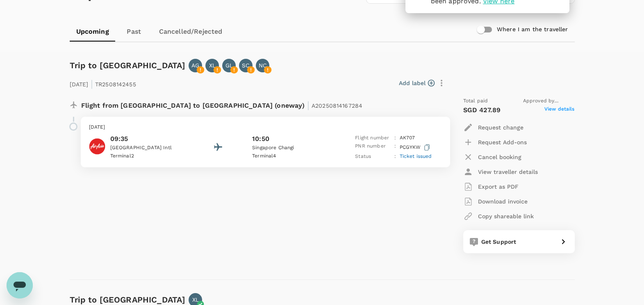 The image size is (644, 305). What do you see at coordinates (245, 65) in the screenshot?
I see `p: SC` at bounding box center [245, 65].